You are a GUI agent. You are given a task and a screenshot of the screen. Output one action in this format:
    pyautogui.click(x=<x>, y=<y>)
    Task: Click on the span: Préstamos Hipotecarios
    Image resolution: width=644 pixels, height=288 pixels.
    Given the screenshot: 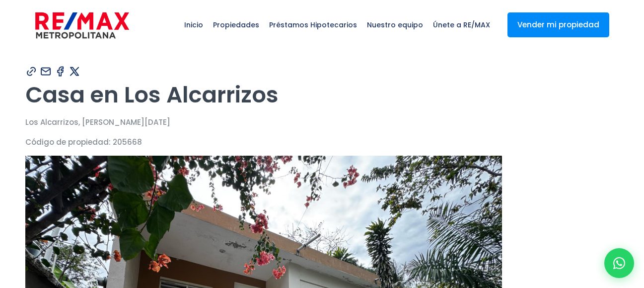 What is the action you would take?
    pyautogui.click(x=313, y=25)
    